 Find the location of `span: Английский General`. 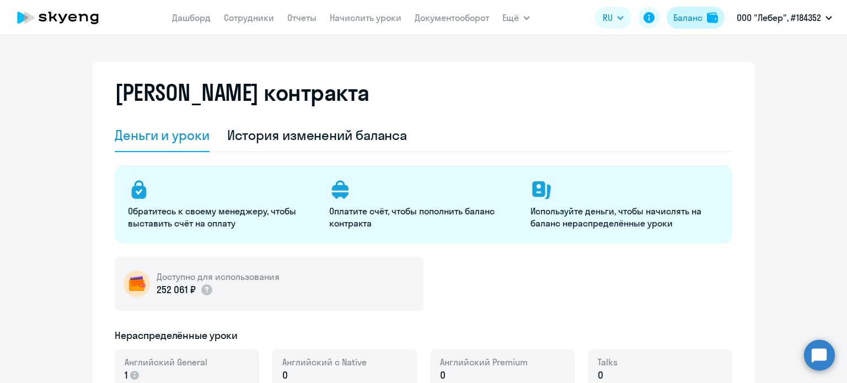

span: Английский General is located at coordinates (166, 362).